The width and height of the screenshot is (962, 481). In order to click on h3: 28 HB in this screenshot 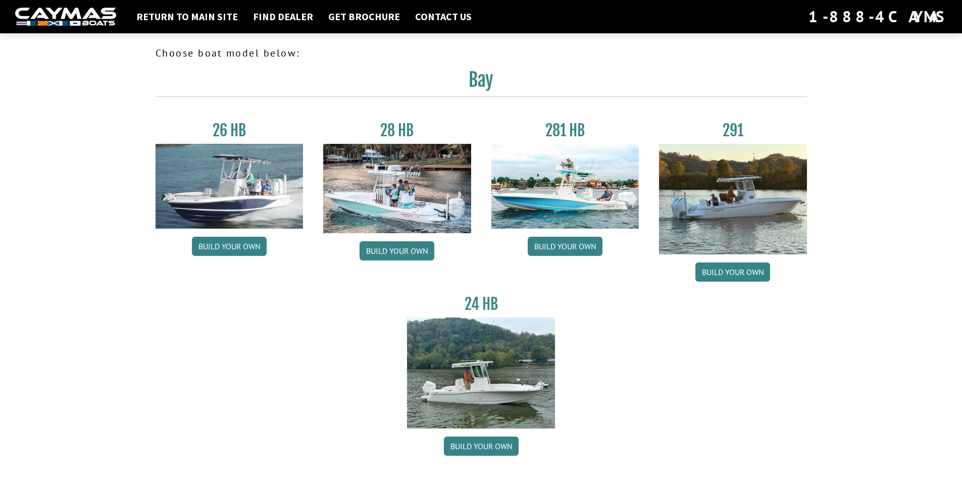, I will do `click(397, 130)`.